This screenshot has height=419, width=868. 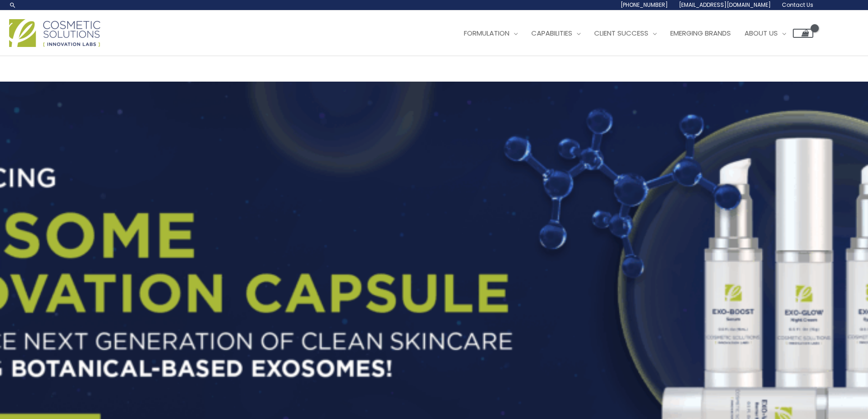 I want to click on span: Emerging Brands, so click(x=700, y=33).